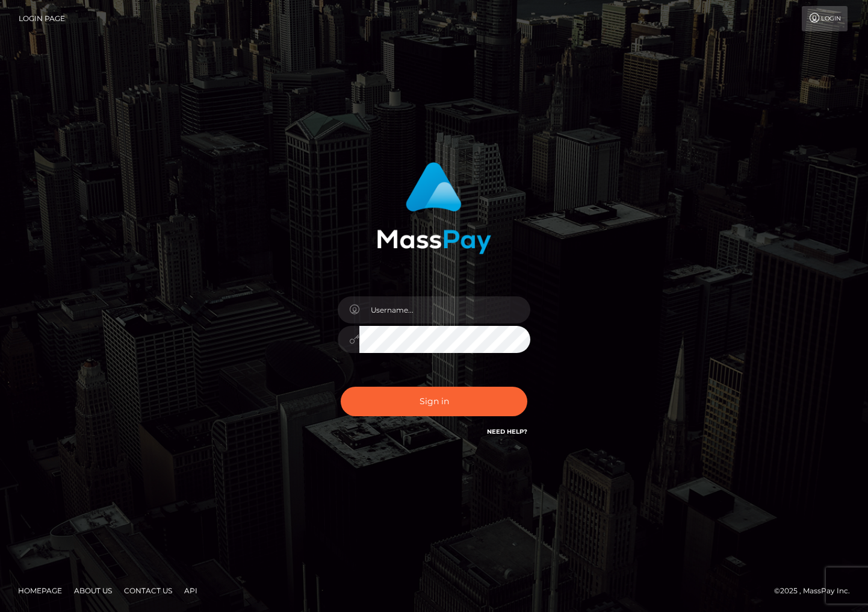 The width and height of the screenshot is (868, 612). What do you see at coordinates (42, 19) in the screenshot?
I see `a: Login Page` at bounding box center [42, 19].